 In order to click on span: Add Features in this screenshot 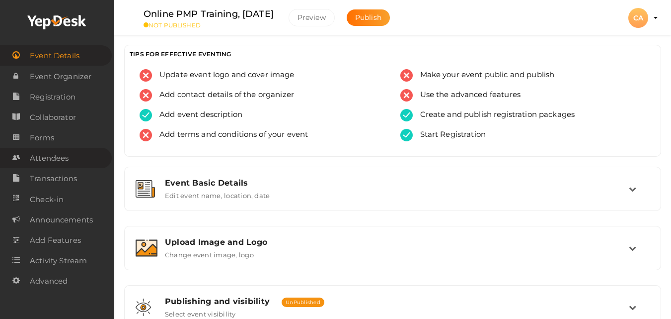, I will do `click(55, 240)`.